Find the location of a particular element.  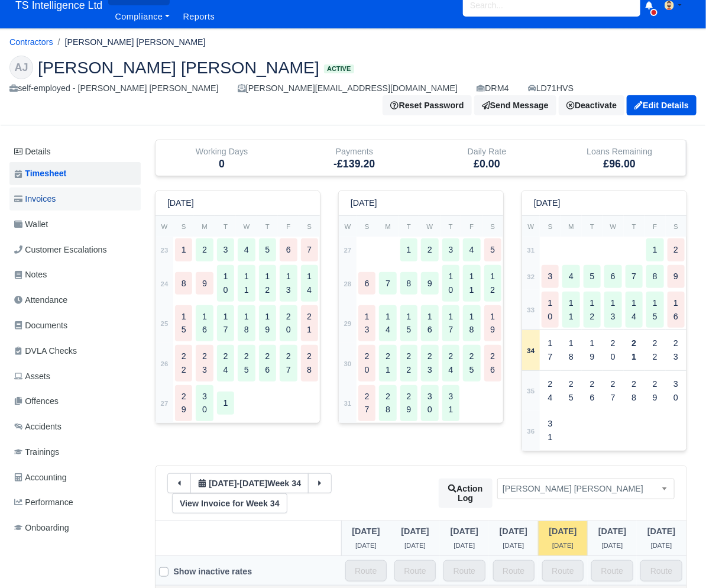

span: Documents is located at coordinates (41, 325).